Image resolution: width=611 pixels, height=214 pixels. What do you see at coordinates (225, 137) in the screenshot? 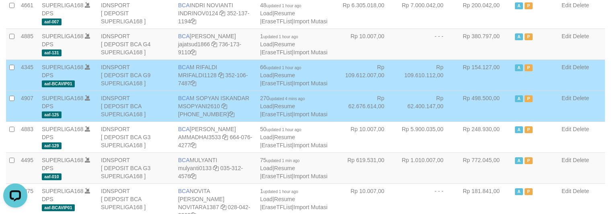
I see `a: Copy AMMADHAI3533 to clipboard` at bounding box center [225, 137].